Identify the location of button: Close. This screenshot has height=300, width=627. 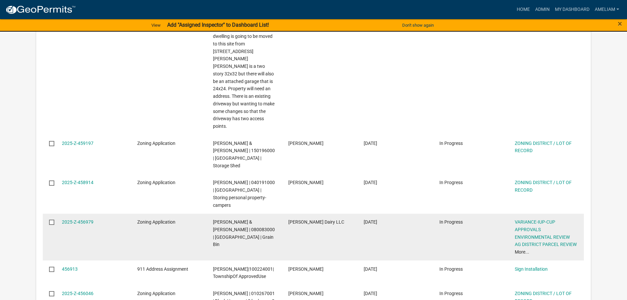
(620, 24).